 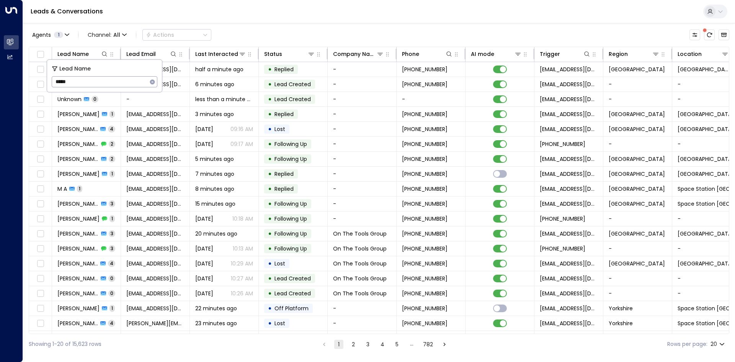 I want to click on span: Space Station Stirchley, so click(x=704, y=69).